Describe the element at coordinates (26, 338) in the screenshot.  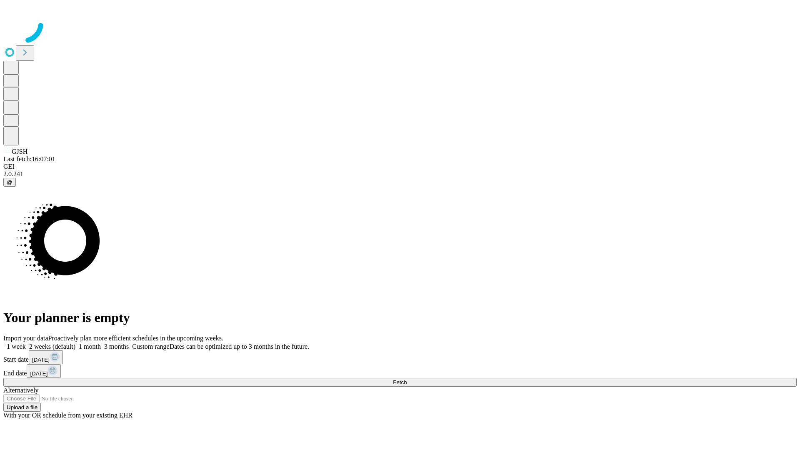
I see `span: Import your data` at that location.